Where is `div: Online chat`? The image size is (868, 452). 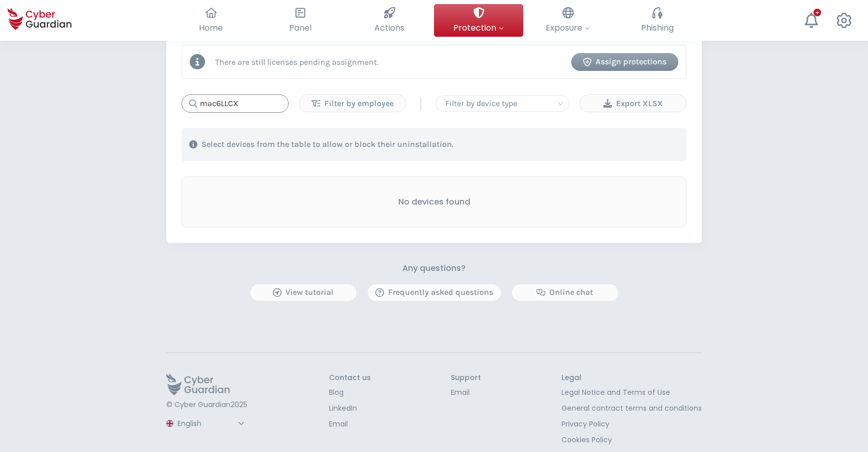 div: Online chat is located at coordinates (565, 293).